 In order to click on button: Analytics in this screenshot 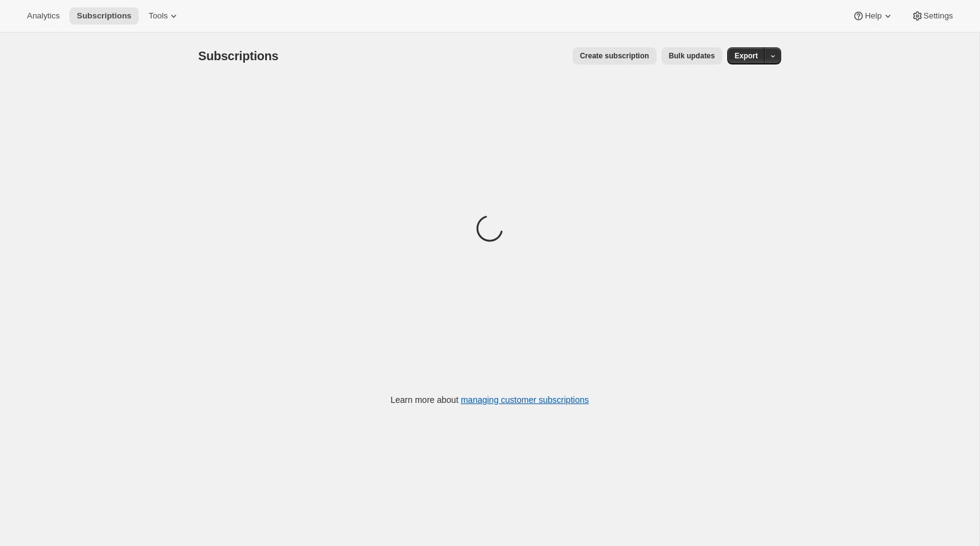, I will do `click(43, 16)`.